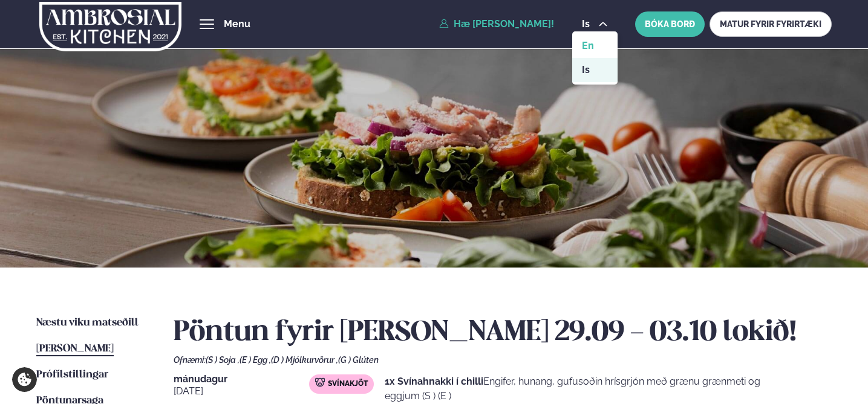  What do you see at coordinates (242, 380) in the screenshot?
I see `span: mánudagur` at bounding box center [242, 380].